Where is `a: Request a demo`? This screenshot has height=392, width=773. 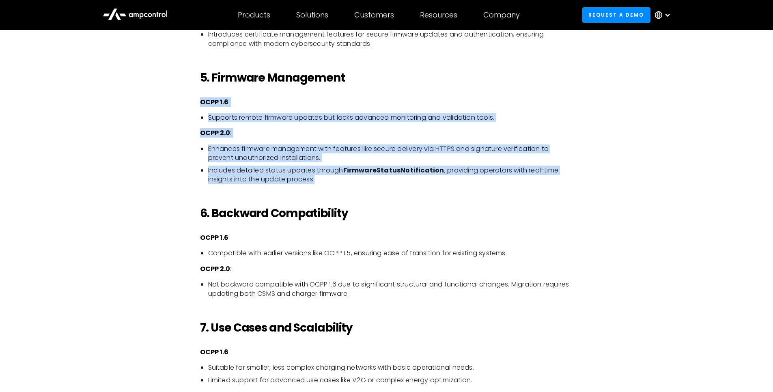
a: Request a demo is located at coordinates (617, 15).